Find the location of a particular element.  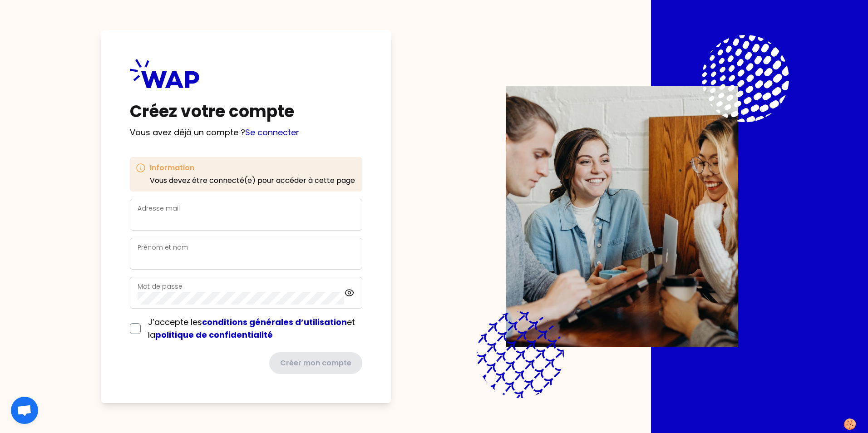

p: Vous avez déjà un compte ? is located at coordinates (246, 132).